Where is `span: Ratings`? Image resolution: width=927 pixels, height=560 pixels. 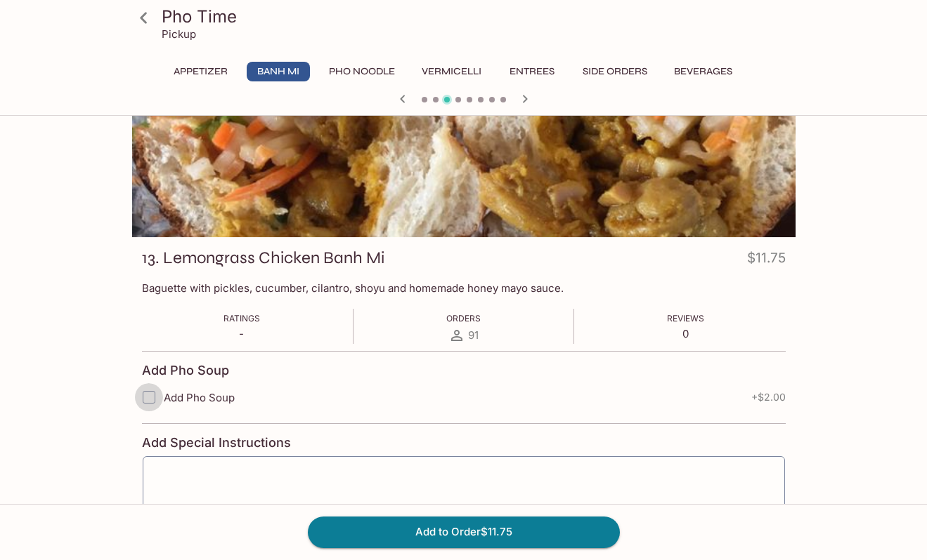
span: Ratings is located at coordinates (242, 318).